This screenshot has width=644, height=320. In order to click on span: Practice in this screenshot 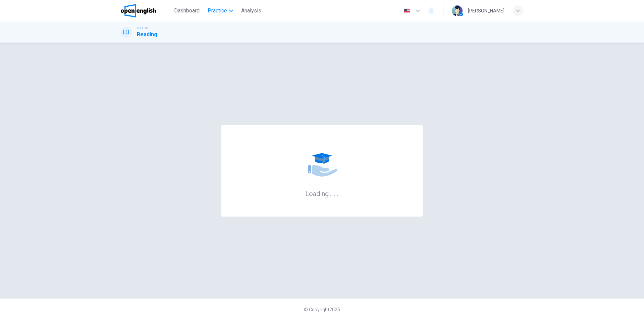, I will do `click(217, 11)`.